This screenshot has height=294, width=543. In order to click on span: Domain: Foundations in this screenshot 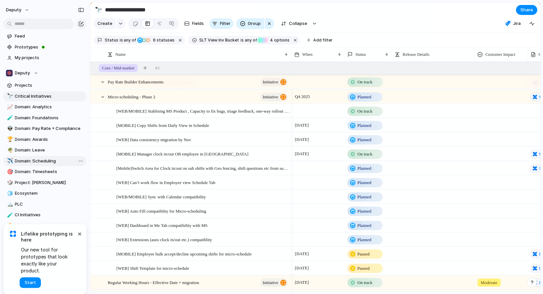, I will do `click(49, 118)`.